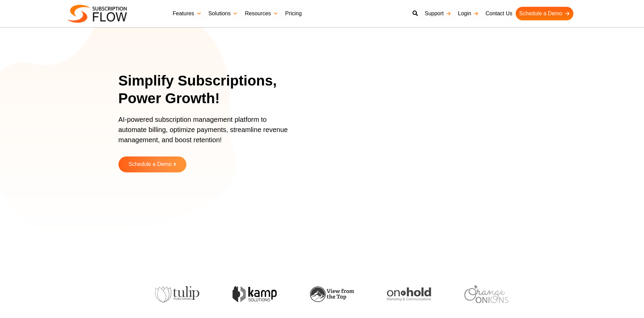 The height and width of the screenshot is (318, 644). What do you see at coordinates (293, 14) in the screenshot?
I see `a: Pricing` at bounding box center [293, 14].